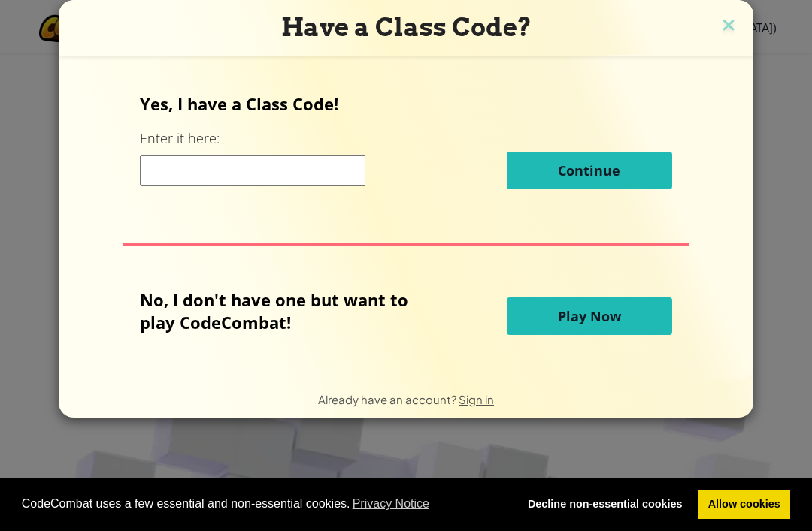  Describe the element at coordinates (589, 170) in the screenshot. I see `button: Continue` at that location.